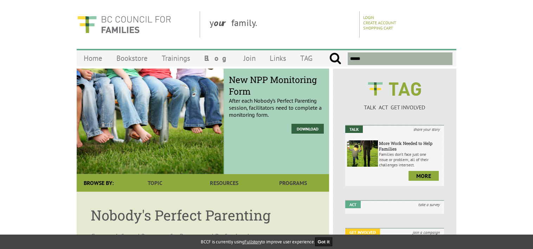  I want to click on i: share your story, so click(427, 129).